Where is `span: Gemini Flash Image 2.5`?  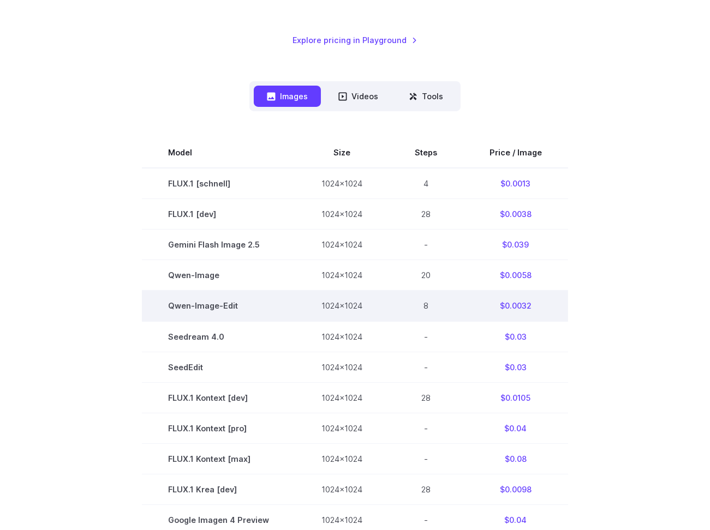
span: Gemini Flash Image 2.5 is located at coordinates (218, 244).